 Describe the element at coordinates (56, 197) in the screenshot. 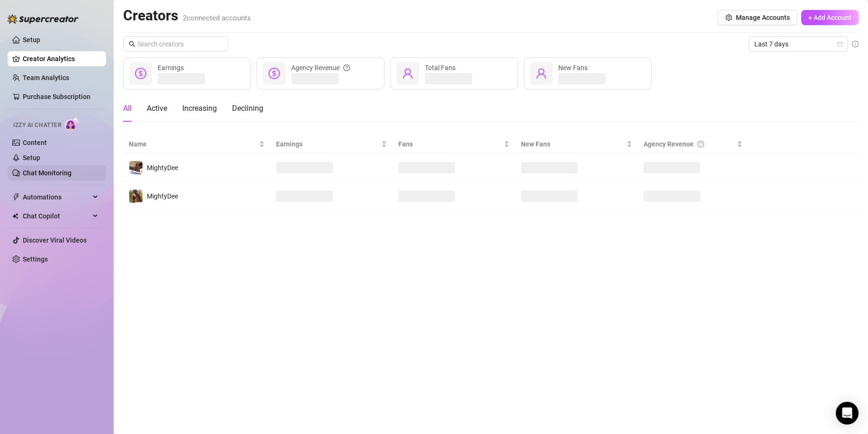

I see `span: Automations` at that location.